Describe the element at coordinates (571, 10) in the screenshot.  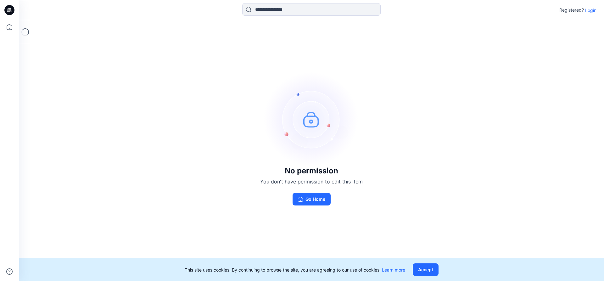
I see `p: Registered?` at that location.